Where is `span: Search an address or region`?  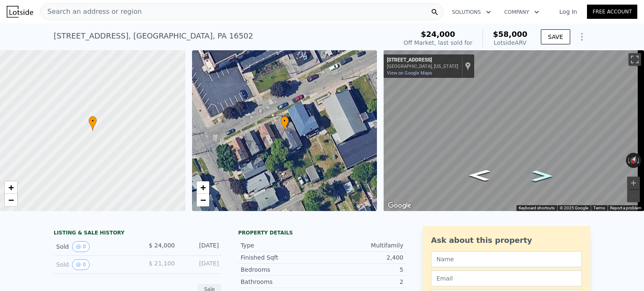
span: Search an address or region is located at coordinates (91, 12).